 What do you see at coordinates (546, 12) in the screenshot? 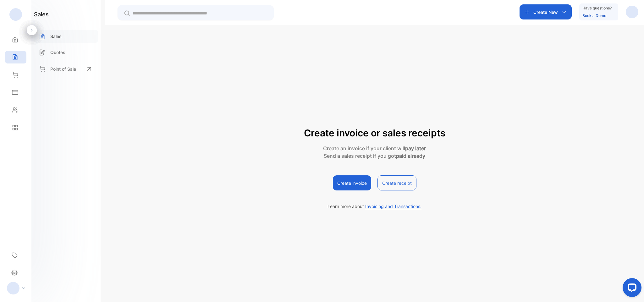
I see `button: Create New` at bounding box center [546, 12].